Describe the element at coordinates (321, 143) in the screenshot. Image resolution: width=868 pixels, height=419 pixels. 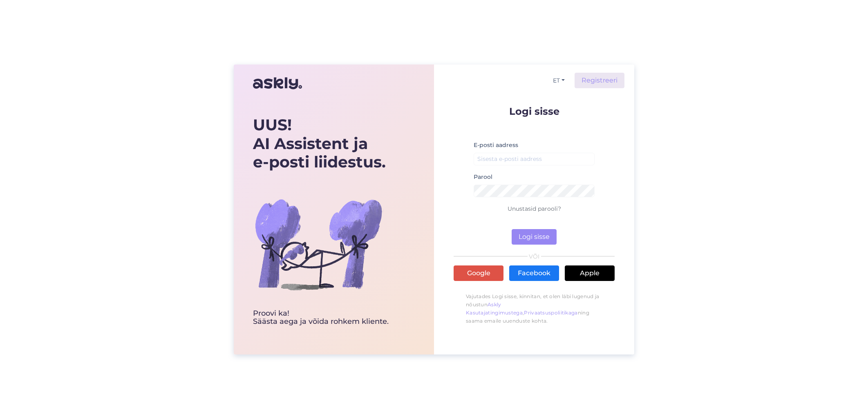
I see `div: UUS! AI Assistent ja e-posti liidestus.` at that location.